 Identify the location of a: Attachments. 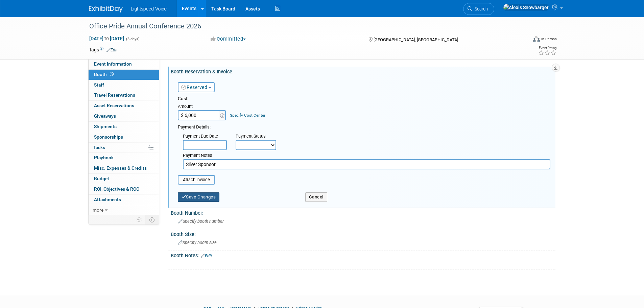
(124, 200).